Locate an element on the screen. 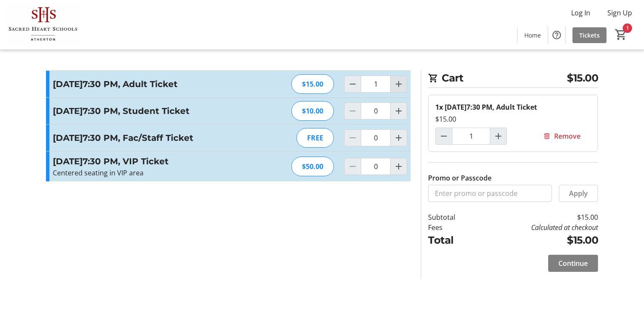 The image size is (644, 335). div: $50.00 is located at coordinates (313, 166).